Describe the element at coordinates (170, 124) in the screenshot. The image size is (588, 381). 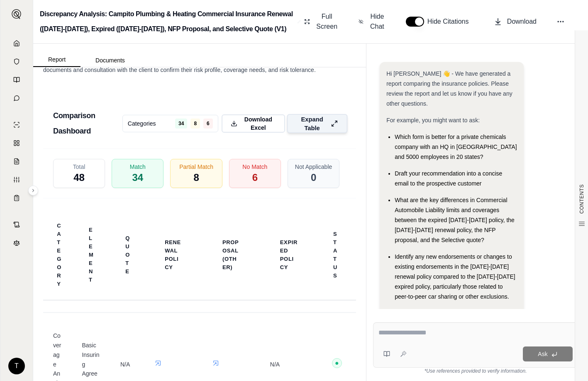
I see `button: Categories3486` at that location.